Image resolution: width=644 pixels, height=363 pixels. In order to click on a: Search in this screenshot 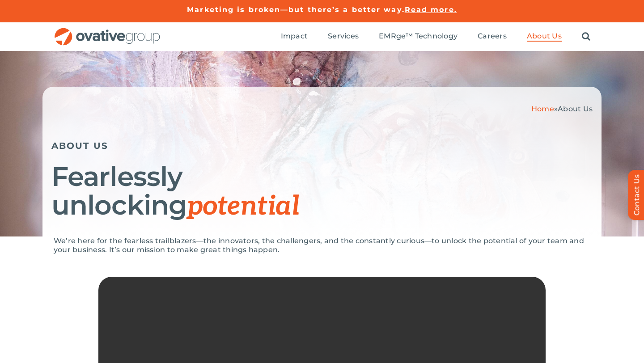, I will do `click(586, 37)`.